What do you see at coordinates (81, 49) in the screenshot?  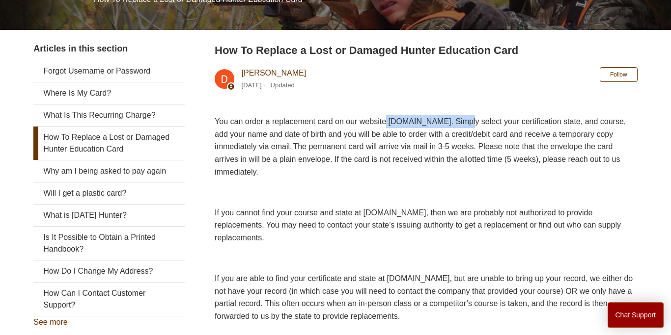 I see `span: Articles in this section` at bounding box center [81, 49].